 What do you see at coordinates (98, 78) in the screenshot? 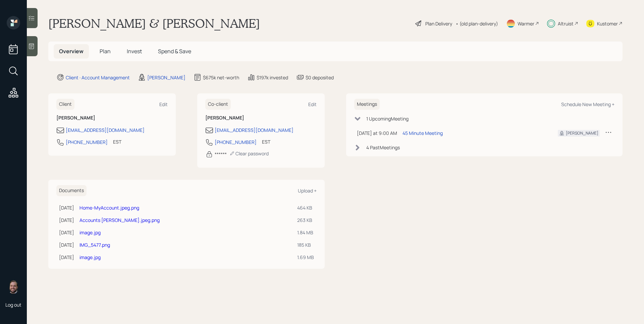
I see `div: Client · Account Management` at bounding box center [98, 78].